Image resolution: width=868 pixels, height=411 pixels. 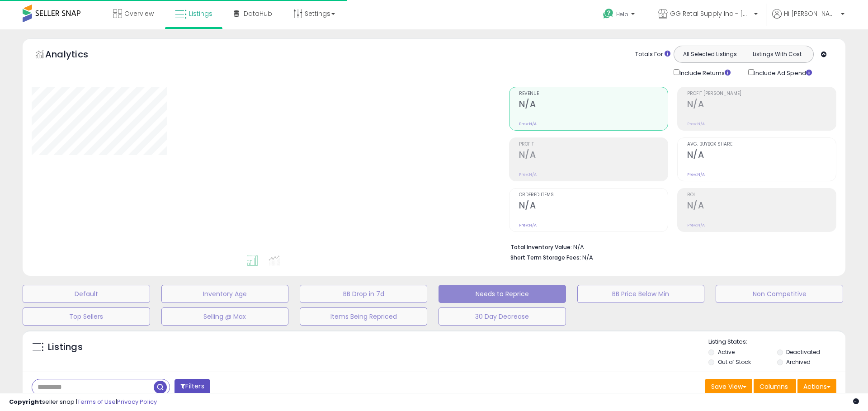 I want to click on span: Ordered Items, so click(x=593, y=195).